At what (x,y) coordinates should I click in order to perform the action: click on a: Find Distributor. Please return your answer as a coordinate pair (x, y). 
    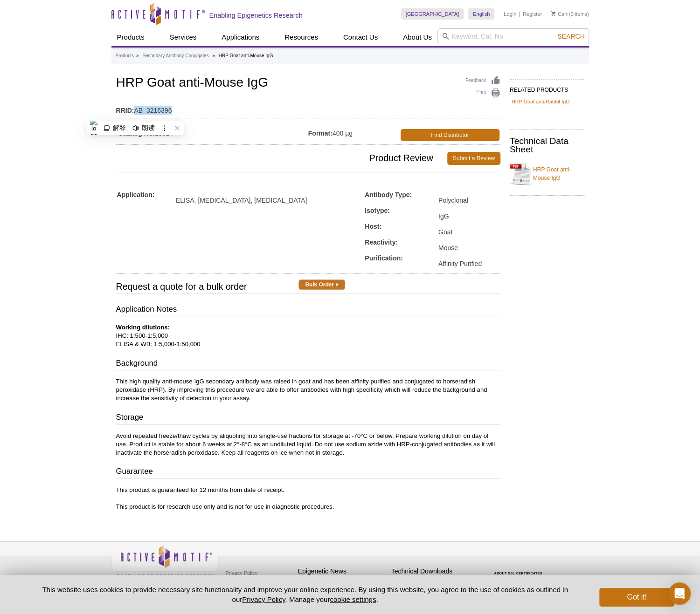
    Looking at the image, I should click on (450, 135).